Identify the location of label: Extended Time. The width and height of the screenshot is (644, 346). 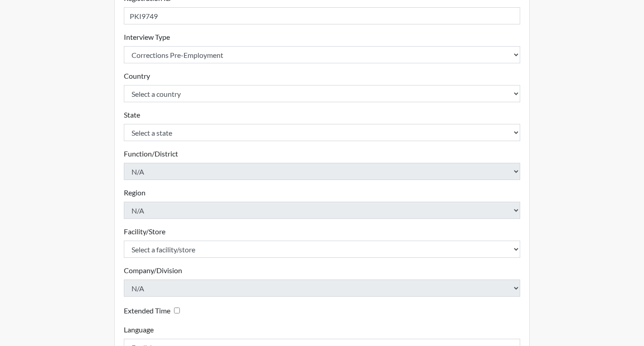
(147, 310).